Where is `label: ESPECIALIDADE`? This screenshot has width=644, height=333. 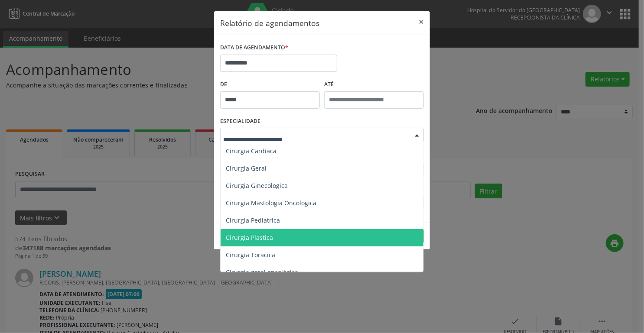
label: ESPECIALIDADE is located at coordinates (240, 121).